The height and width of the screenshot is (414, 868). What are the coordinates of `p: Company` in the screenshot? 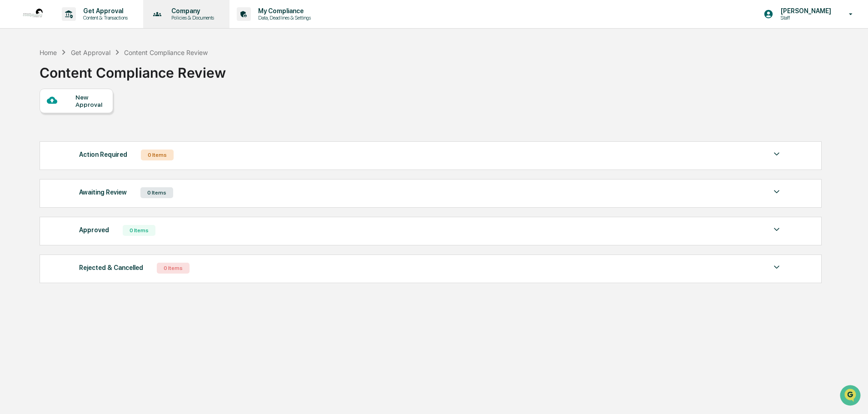 It's located at (191, 11).